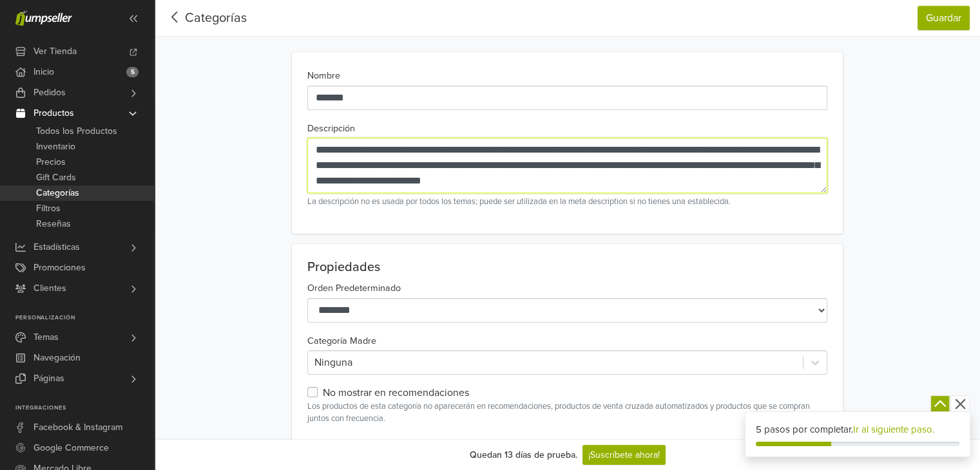  What do you see at coordinates (342, 342) in the screenshot?
I see `label: Categoría Madre` at bounding box center [342, 342].